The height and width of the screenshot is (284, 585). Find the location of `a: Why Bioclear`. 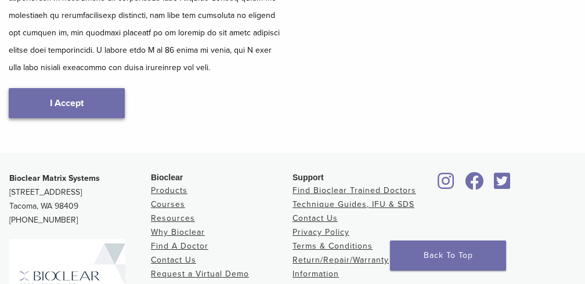

a: Why Bioclear is located at coordinates (178, 232).